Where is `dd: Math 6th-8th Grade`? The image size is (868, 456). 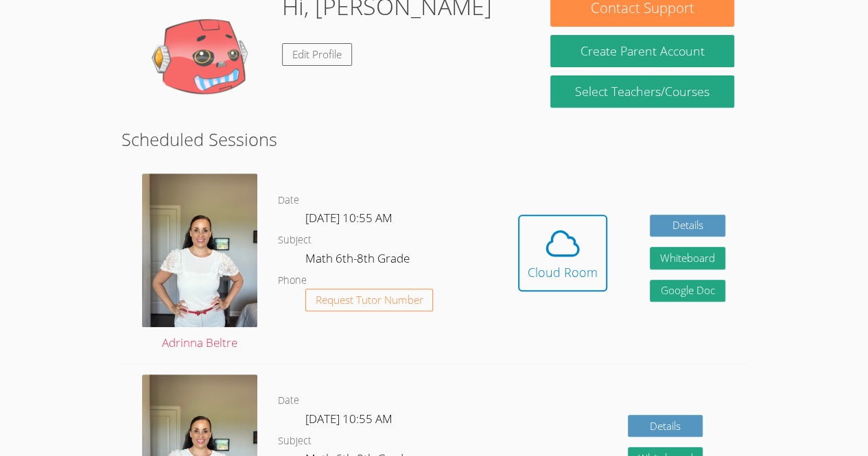
dd: Math 6th-8th Grade is located at coordinates (359, 261).